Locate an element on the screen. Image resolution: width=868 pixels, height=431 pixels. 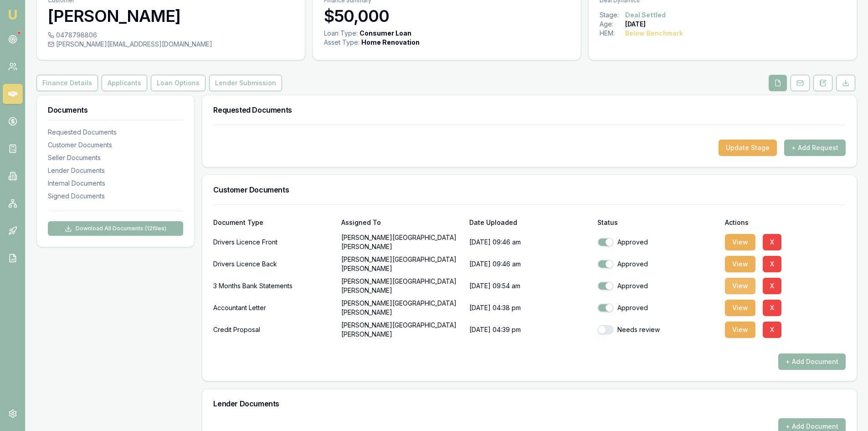
div: 0478798806 is located at coordinates (171, 35).